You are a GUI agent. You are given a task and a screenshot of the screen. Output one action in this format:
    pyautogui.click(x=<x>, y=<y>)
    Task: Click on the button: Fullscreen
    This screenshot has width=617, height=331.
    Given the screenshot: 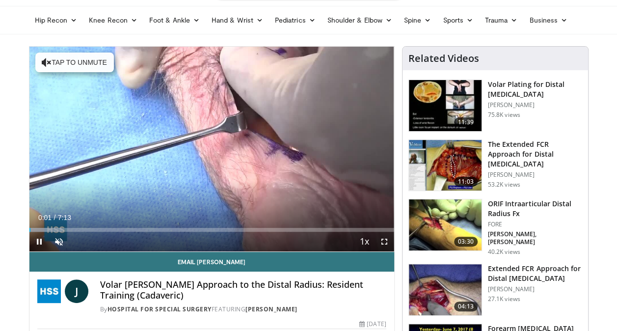 What is the action you would take?
    pyautogui.click(x=384, y=241)
    